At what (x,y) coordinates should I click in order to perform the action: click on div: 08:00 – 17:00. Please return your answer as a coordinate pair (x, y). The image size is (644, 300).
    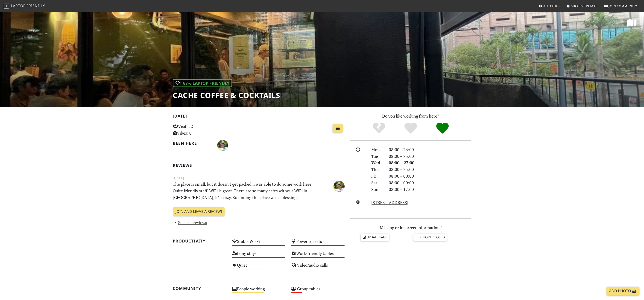
    Looking at the image, I should click on (430, 189).